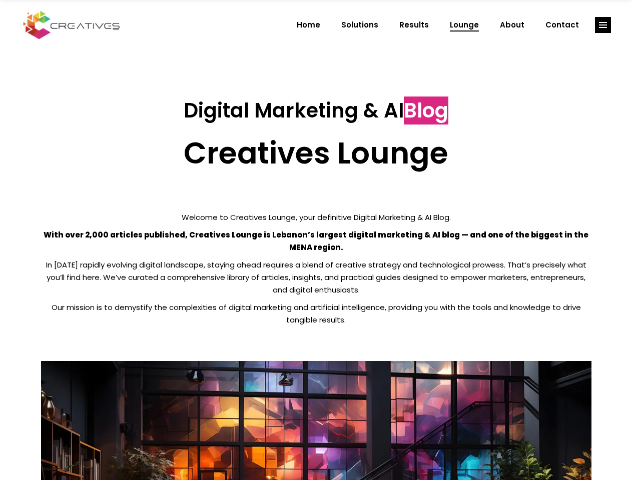 The height and width of the screenshot is (480, 632). Describe the element at coordinates (316, 111) in the screenshot. I see `h3: Digital Marketing & AI` at that location.